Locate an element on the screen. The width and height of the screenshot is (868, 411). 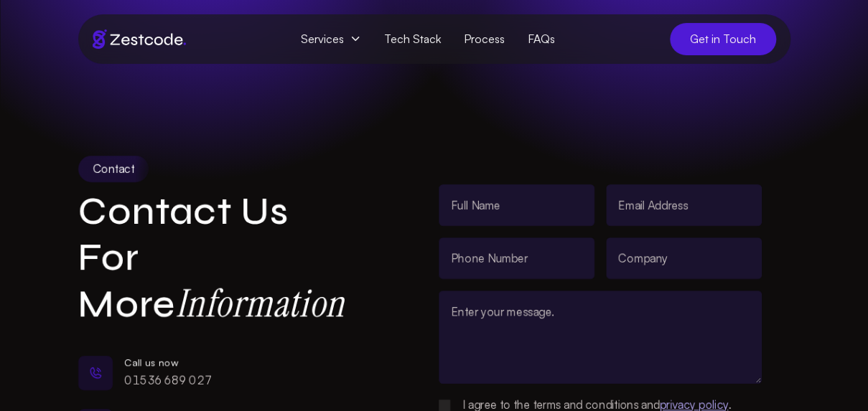
p: 01536 689 027 is located at coordinates (168, 380).